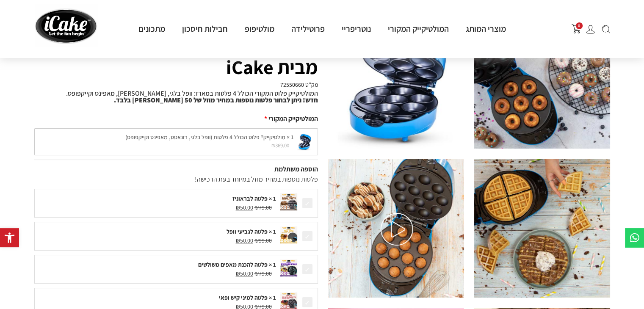 The width and height of the screenshot is (644, 309). Describe the element at coordinates (542, 228) in the screenshot. I see `img: %D7%9E%D7%95%D7%9C%D7%9C%D7%98%D7%99%D7%A7%D7%99%D7%99%D7%A7_%D7%92%D7%93%D7%95%D7%9C_59_of_116.jpg` at that location.